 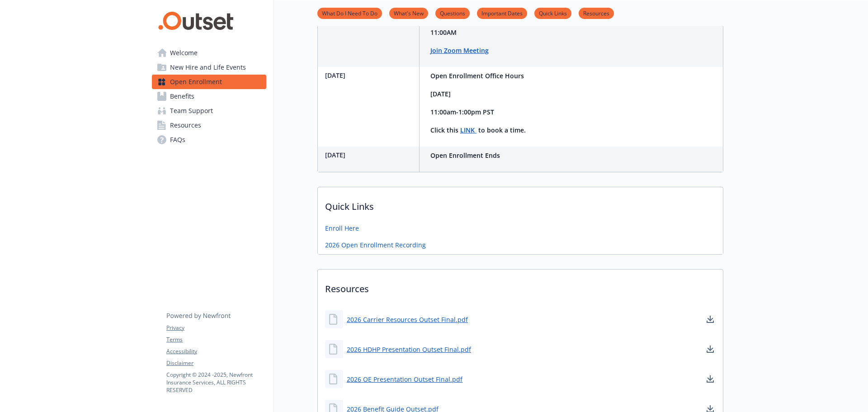 I want to click on a: Accessibility, so click(x=216, y=352).